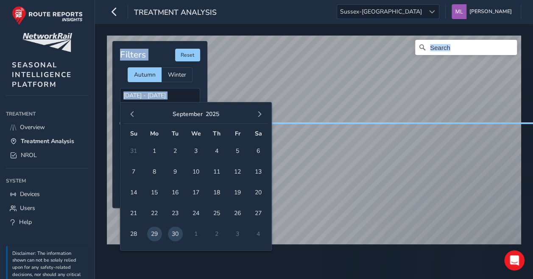 Image resolution: width=533 pixels, height=279 pixels. I want to click on span: 26, so click(237, 213).